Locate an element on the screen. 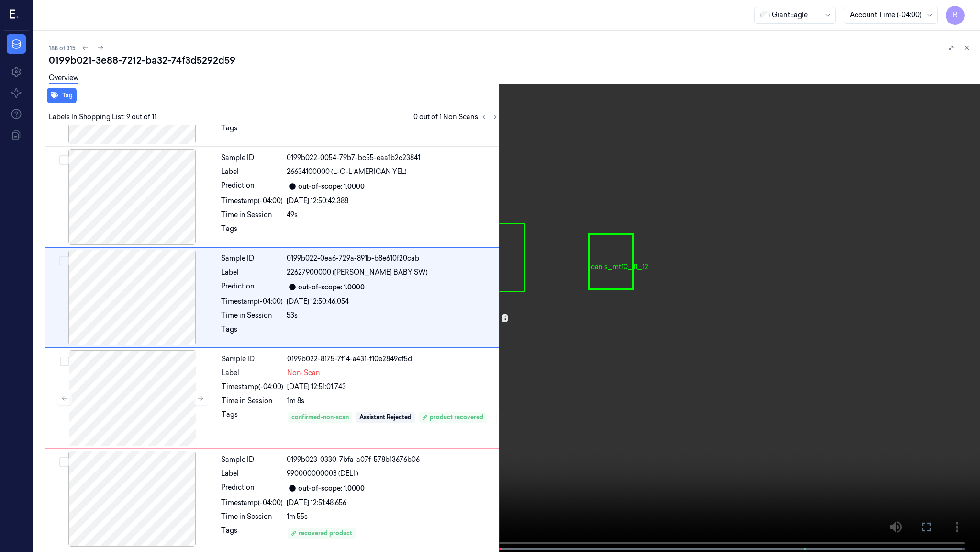 The width and height of the screenshot is (980, 552). div: 0199b022-0054-79b7-bc55-eaa1b2c23841 is located at coordinates (393, 158).